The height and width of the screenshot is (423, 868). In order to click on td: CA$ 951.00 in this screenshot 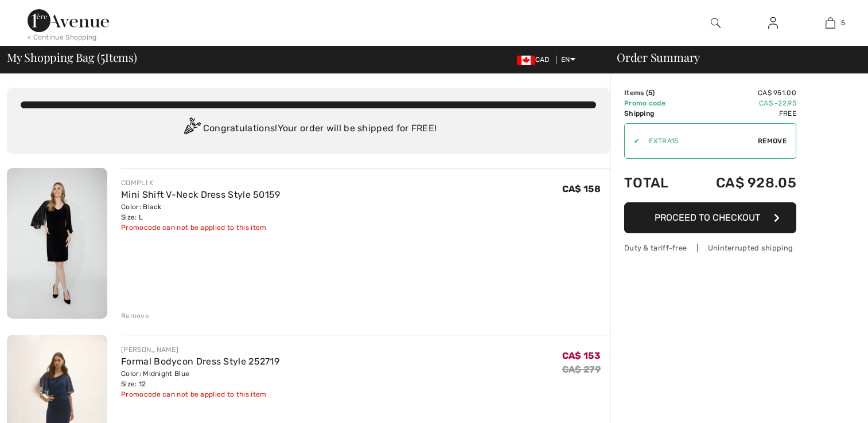, I will do `click(741, 93)`.